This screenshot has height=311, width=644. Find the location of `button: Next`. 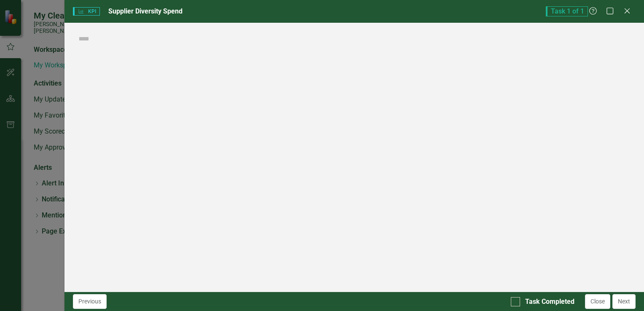

button: Next is located at coordinates (624, 301).